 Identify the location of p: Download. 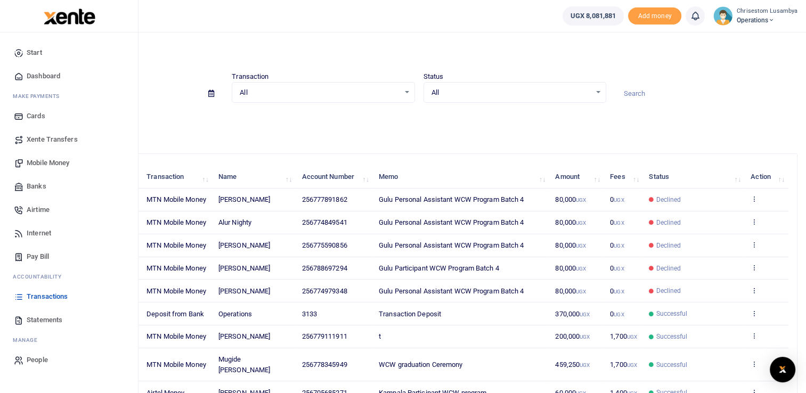
(419, 121).